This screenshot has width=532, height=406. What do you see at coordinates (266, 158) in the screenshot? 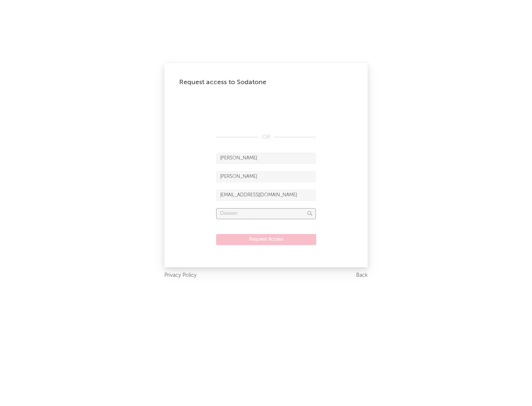
I see `input: First Name` at bounding box center [266, 158].